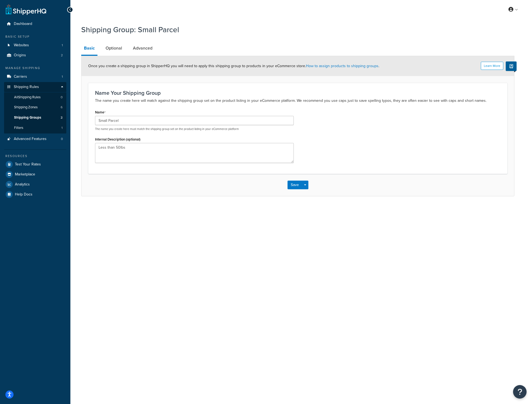 The height and width of the screenshot is (404, 532). What do you see at coordinates (35, 55) in the screenshot?
I see `a: Origins2` at bounding box center [35, 55].